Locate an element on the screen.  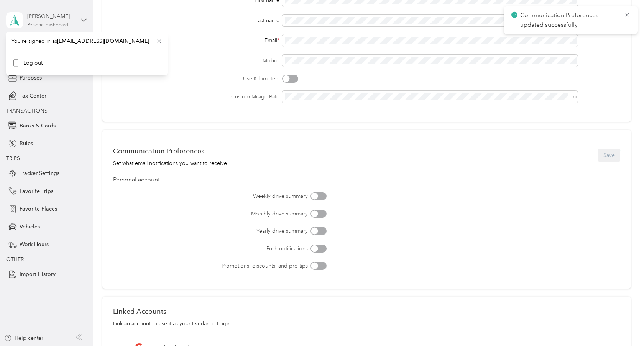
span: OTHER is located at coordinates (15, 259).